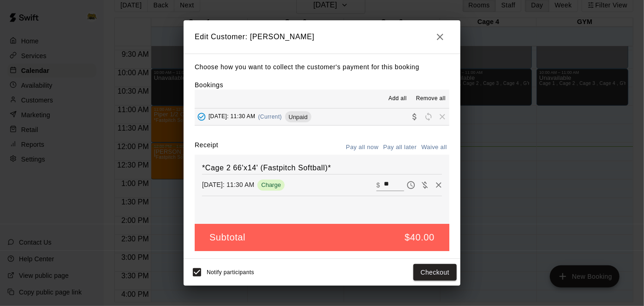  Describe the element at coordinates (230, 273) in the screenshot. I see `span: Notify participants` at that location.